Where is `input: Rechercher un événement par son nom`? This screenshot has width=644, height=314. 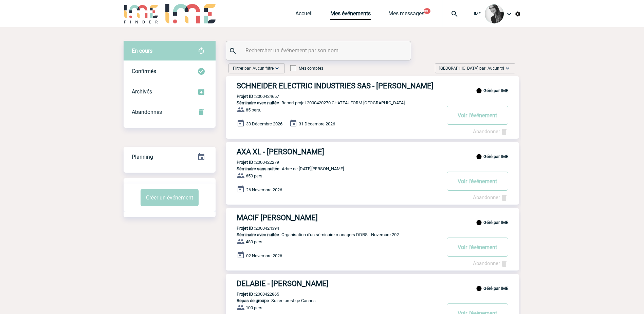
input: Rechercher un événement par son nom is located at coordinates (319, 50).